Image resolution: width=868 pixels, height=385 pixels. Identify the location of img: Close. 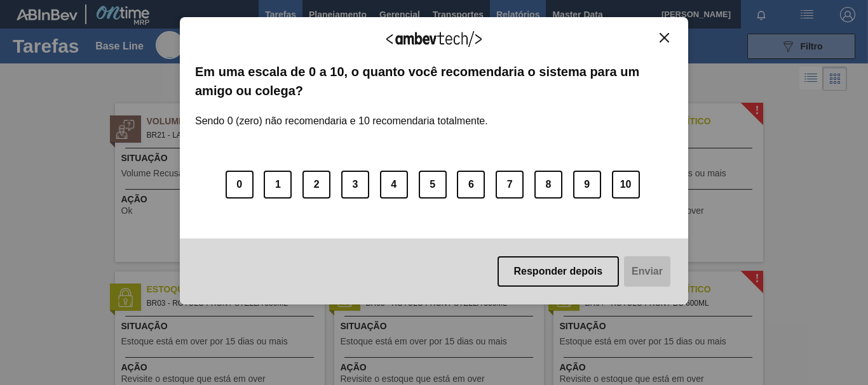
(663, 38).